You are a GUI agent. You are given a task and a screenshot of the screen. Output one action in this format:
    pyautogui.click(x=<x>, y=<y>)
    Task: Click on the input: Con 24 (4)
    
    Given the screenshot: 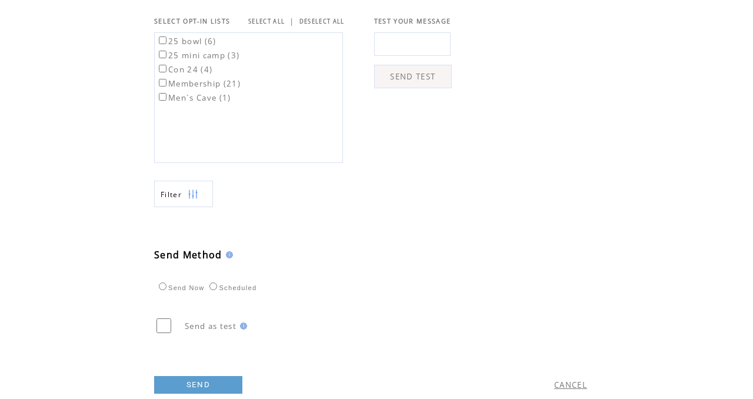 What is the action you would take?
    pyautogui.click(x=162, y=68)
    